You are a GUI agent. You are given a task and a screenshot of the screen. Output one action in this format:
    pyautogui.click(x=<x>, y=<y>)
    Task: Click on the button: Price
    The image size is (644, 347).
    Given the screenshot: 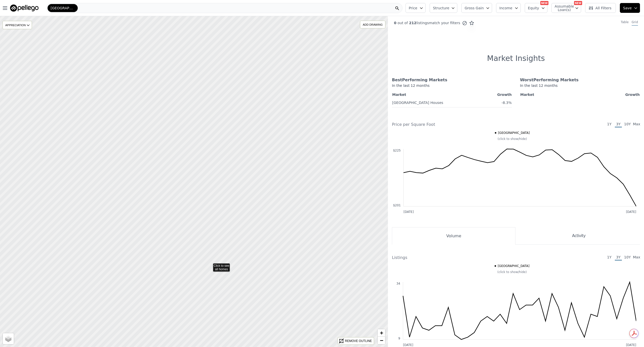 What is the action you would take?
    pyautogui.click(x=415, y=8)
    